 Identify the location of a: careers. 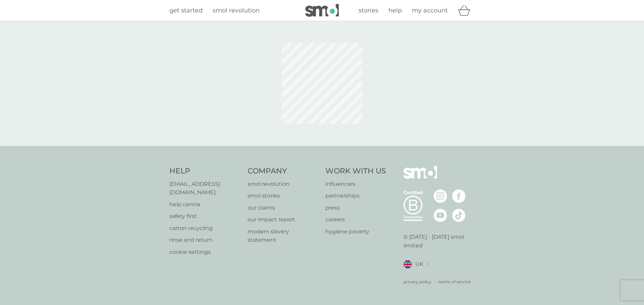
(356, 220).